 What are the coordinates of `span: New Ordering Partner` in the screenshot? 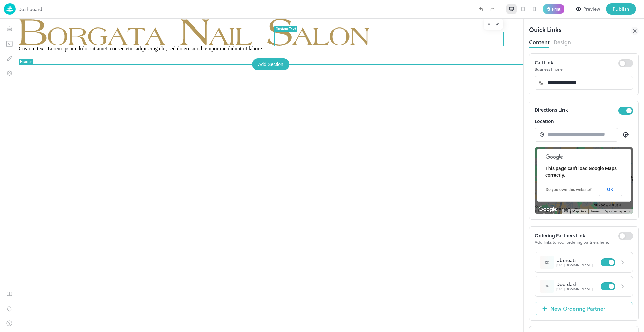 It's located at (577, 309).